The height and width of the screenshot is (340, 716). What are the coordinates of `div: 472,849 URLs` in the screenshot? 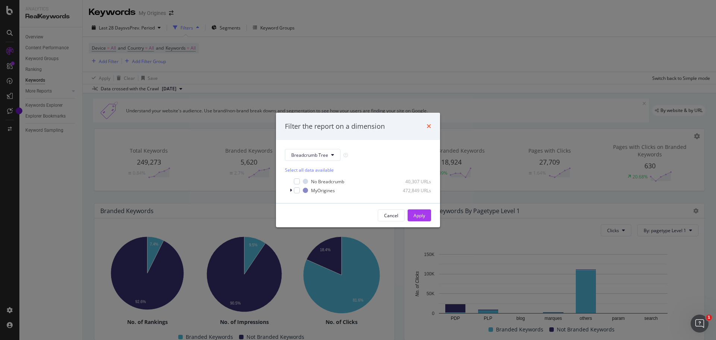 It's located at (413, 190).